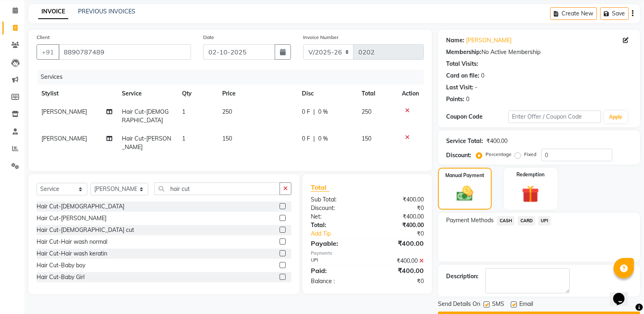 This screenshot has width=644, height=314. What do you see at coordinates (477, 117) in the screenshot?
I see `div: Coupon Code` at bounding box center [477, 117].